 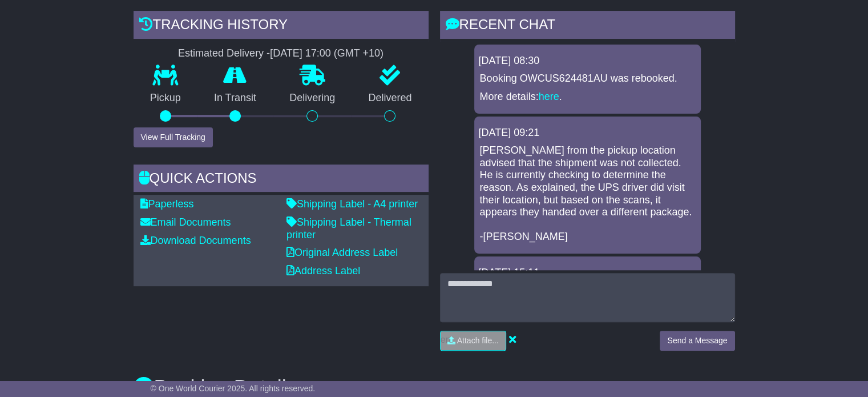 What do you see at coordinates (323, 270) in the screenshot?
I see `a: Address Label` at bounding box center [323, 270].